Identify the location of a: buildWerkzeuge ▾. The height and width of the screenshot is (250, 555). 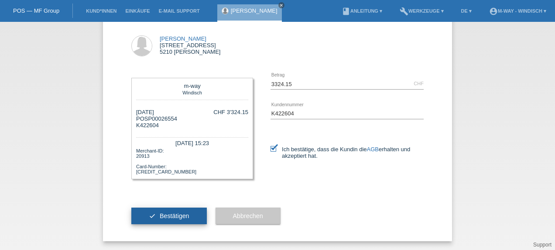
(422, 11).